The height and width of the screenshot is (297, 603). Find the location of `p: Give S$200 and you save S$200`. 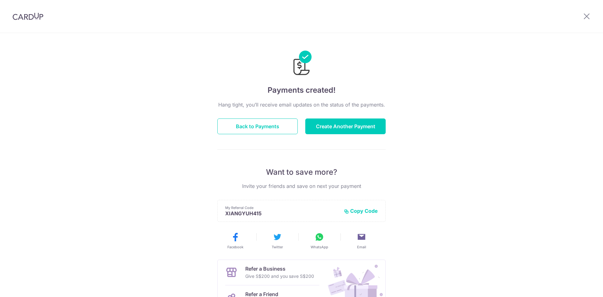

p: Give S$200 and you save S$200 is located at coordinates (280, 276).